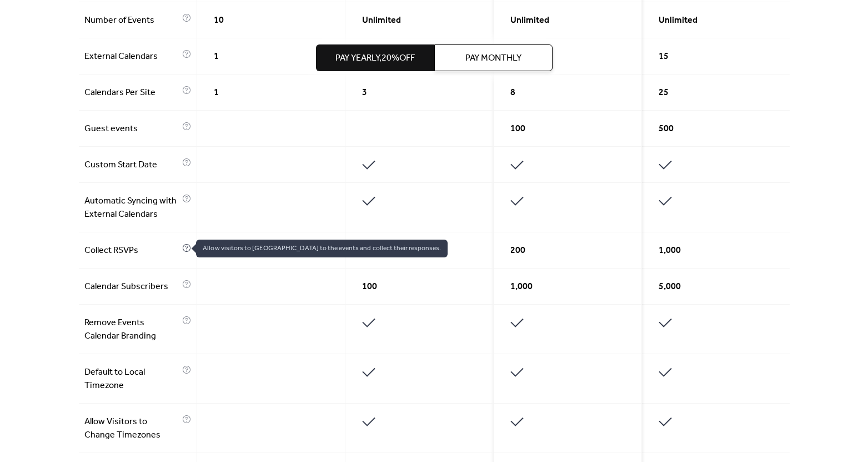 This screenshot has width=868, height=462. Describe the element at coordinates (132, 208) in the screenshot. I see `span: Automatic Syncing with External Calendars` at that location.